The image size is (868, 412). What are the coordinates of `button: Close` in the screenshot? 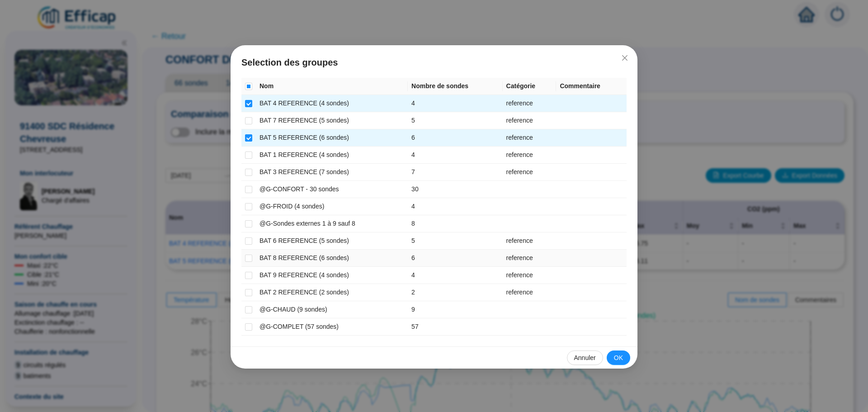 It's located at (625, 58).